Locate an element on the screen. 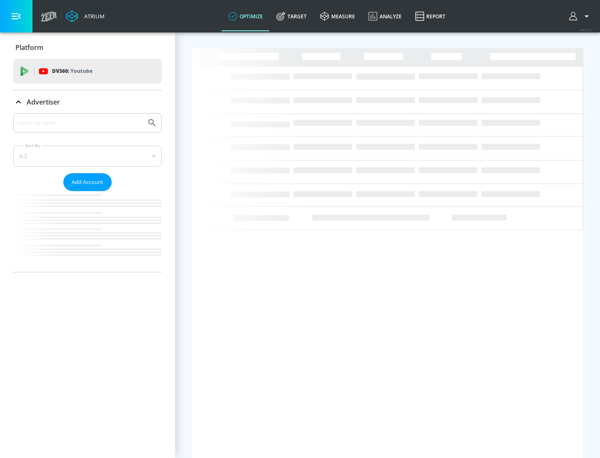  div: Atrium is located at coordinates (92, 16).